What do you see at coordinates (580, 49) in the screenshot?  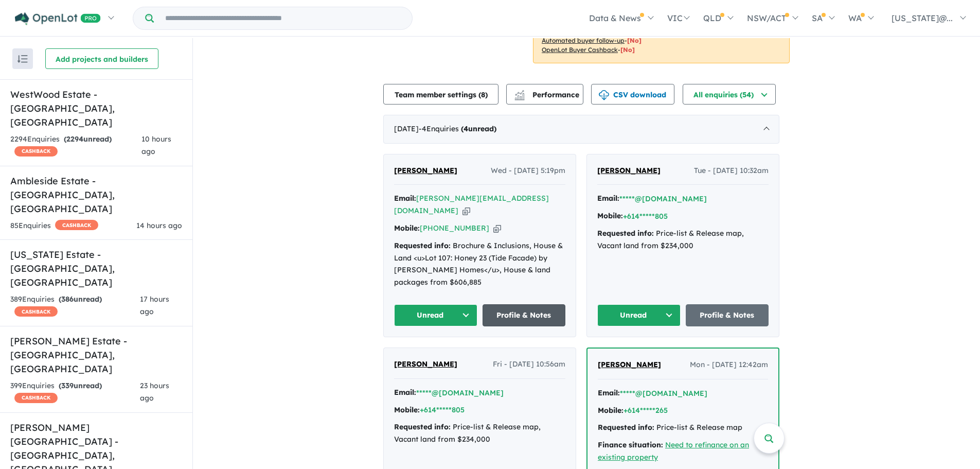 I see `u: OpenLot Buyer Cashback` at bounding box center [580, 49].